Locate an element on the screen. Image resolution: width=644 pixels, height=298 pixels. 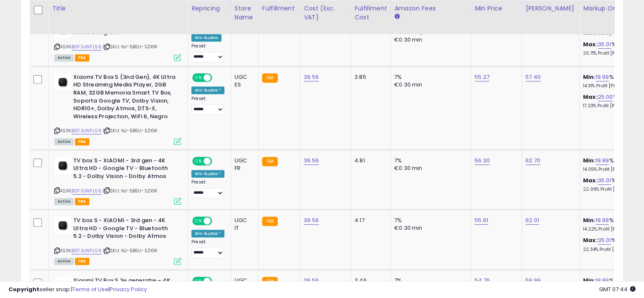
div: 3.85 is located at coordinates (369, 77).